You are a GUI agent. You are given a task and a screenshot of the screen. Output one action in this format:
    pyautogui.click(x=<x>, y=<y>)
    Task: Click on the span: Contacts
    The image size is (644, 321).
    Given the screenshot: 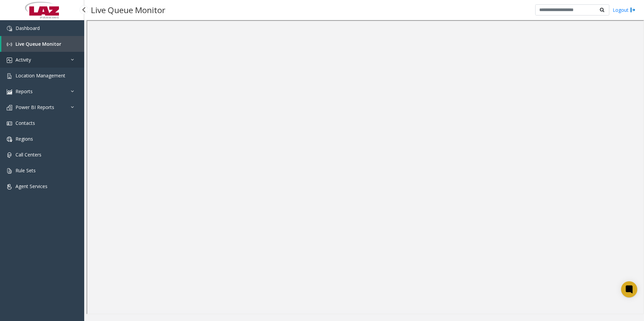 What is the action you would take?
    pyautogui.click(x=25, y=123)
    